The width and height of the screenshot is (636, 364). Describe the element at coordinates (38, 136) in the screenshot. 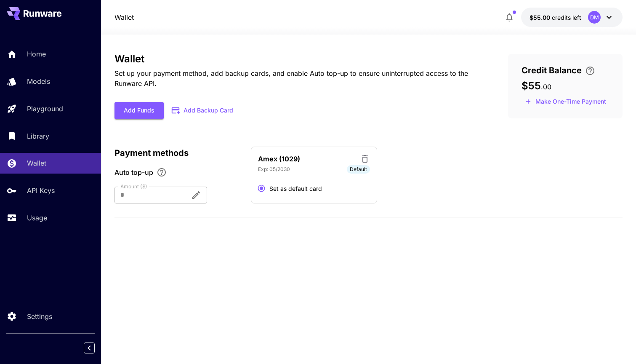

I see `p: Library` at that location.